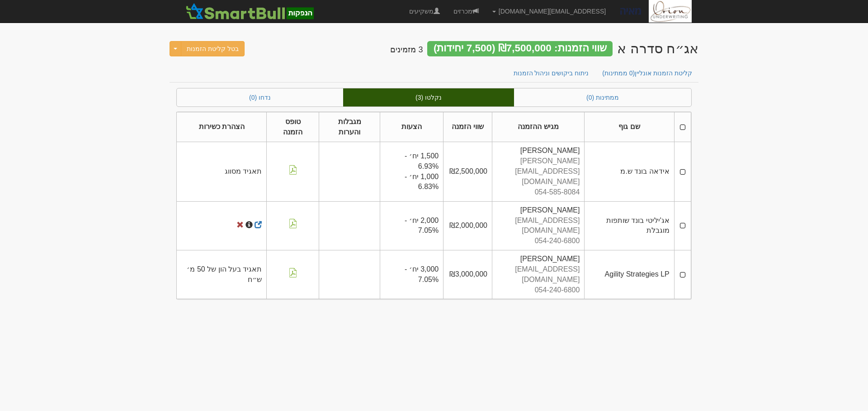 The image size is (868, 411). Describe the element at coordinates (221, 127) in the screenshot. I see `th: הצהרת כשירות` at that location.